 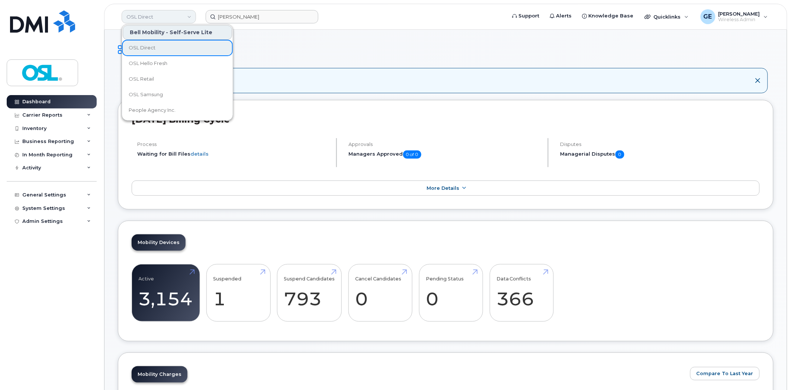 What do you see at coordinates (660, 144) in the screenshot?
I see `h4: Disputes` at bounding box center [660, 144].